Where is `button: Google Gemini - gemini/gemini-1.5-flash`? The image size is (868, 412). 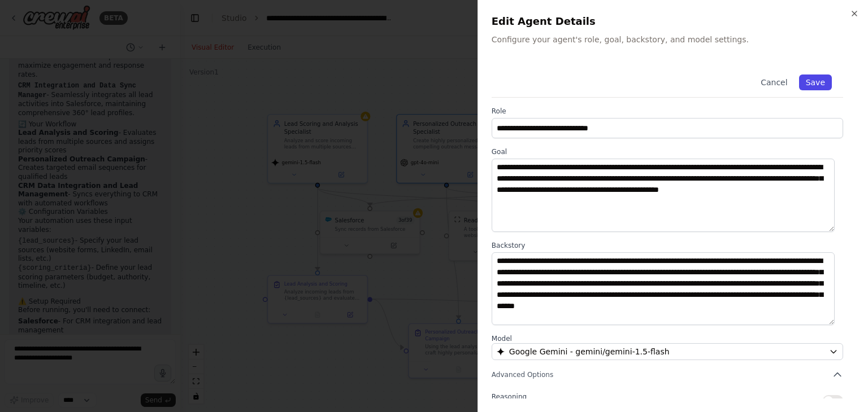 button: Google Gemini - gemini/gemini-1.5-flash is located at coordinates (667, 352).